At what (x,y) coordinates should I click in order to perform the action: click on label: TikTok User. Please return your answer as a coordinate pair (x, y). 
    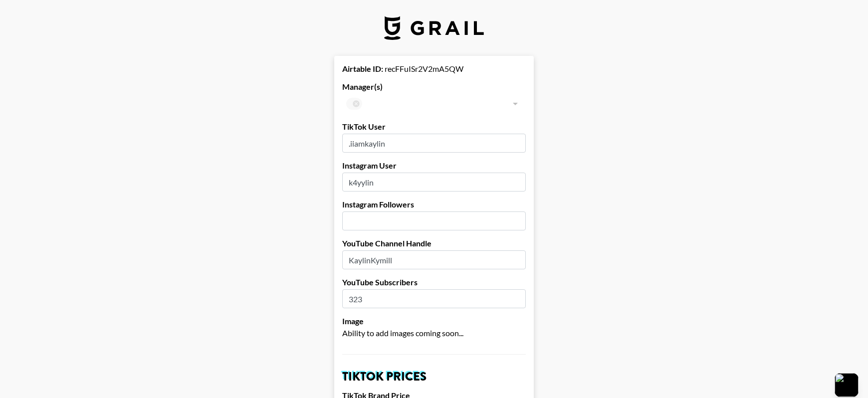
    Looking at the image, I should click on (434, 127).